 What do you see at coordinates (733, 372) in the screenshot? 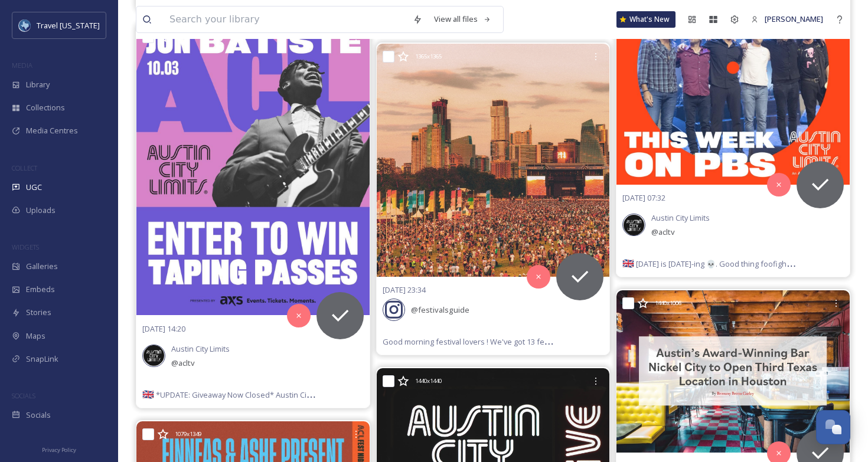
I see `img: The "City of No Limits" meets the Anytime Bar with no borders. 🤝 See you soon, Houston! 🍻` at bounding box center [733, 372].